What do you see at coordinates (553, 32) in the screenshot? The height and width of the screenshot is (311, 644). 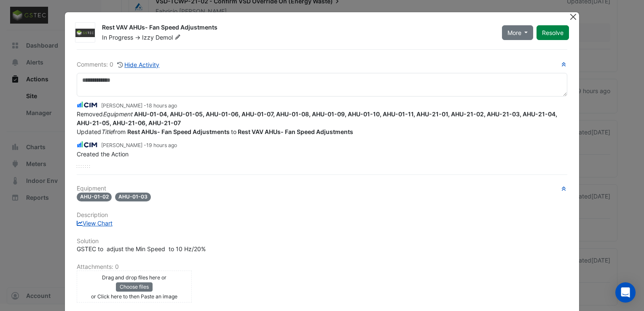 I see `button: Resolve` at bounding box center [553, 32].